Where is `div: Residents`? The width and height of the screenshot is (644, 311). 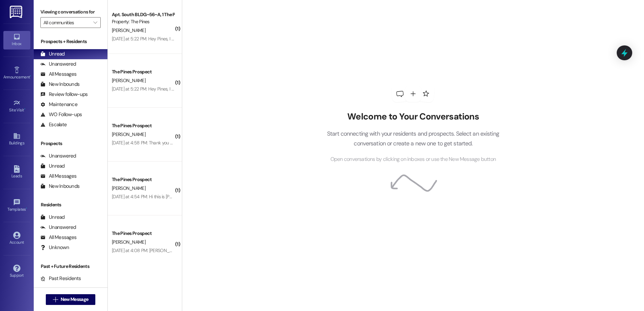 div: Residents is located at coordinates (71, 205).